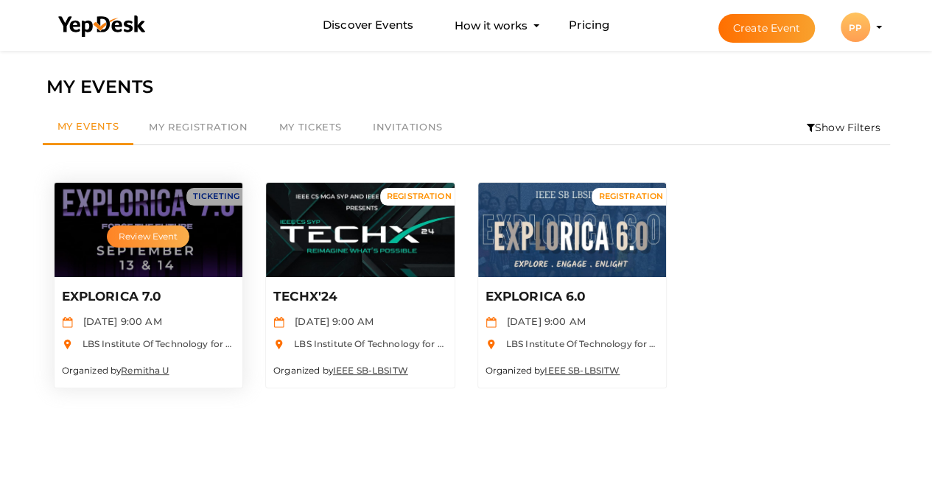 The height and width of the screenshot is (490, 932). I want to click on a: My Tickets, so click(310, 127).